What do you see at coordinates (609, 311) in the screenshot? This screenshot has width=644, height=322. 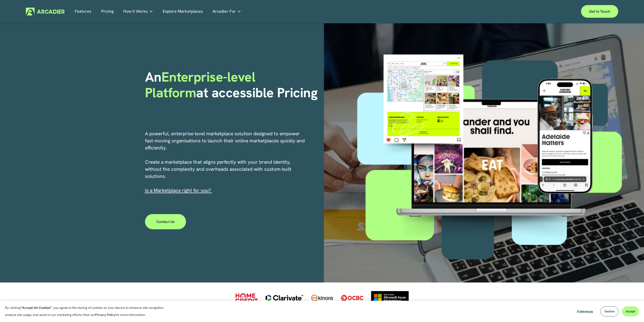 I see `span: Decline` at bounding box center [609, 311].